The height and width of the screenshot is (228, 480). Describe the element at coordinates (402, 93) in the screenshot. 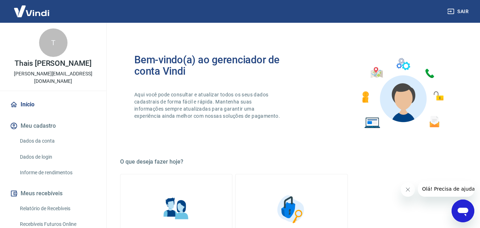

I see `img: Imagem de um avatar masculino com diversos icones exemplificando as funcionalidades do gerenciado...` at that location.